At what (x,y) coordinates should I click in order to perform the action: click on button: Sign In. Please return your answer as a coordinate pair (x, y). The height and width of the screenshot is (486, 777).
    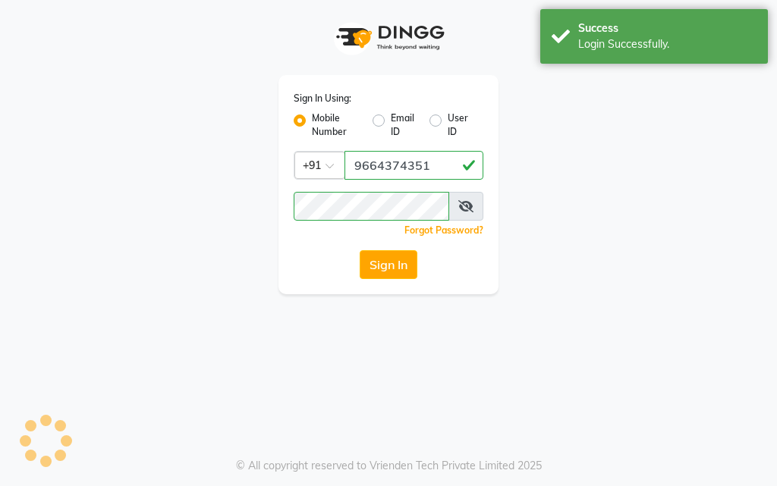
    Looking at the image, I should click on (388, 265).